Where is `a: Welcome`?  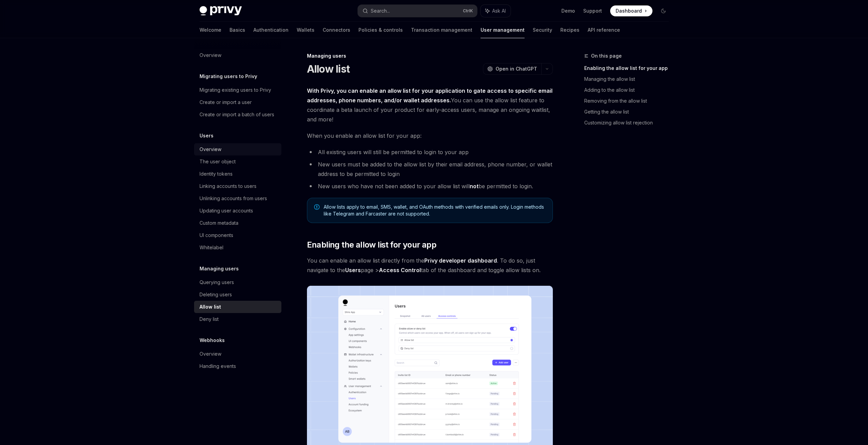 a: Welcome is located at coordinates (211, 30).